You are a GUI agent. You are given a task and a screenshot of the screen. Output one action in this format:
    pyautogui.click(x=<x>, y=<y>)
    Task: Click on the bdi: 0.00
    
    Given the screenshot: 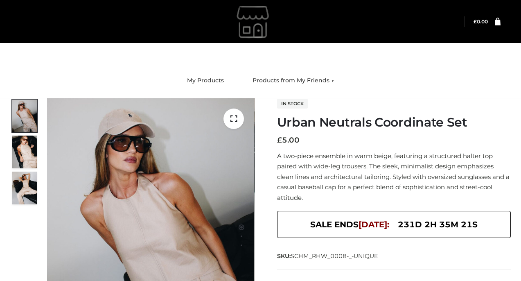 What is the action you would take?
    pyautogui.click(x=480, y=21)
    